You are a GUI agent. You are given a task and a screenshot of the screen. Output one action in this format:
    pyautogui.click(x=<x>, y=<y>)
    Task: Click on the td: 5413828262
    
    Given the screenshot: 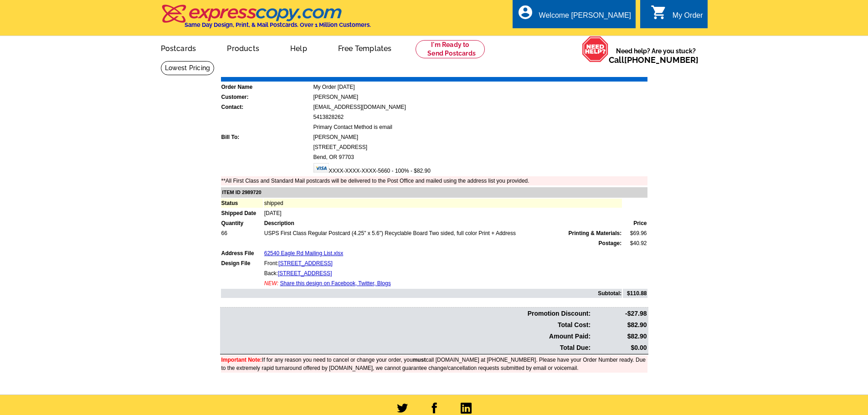 What is the action you would take?
    pyautogui.click(x=480, y=117)
    